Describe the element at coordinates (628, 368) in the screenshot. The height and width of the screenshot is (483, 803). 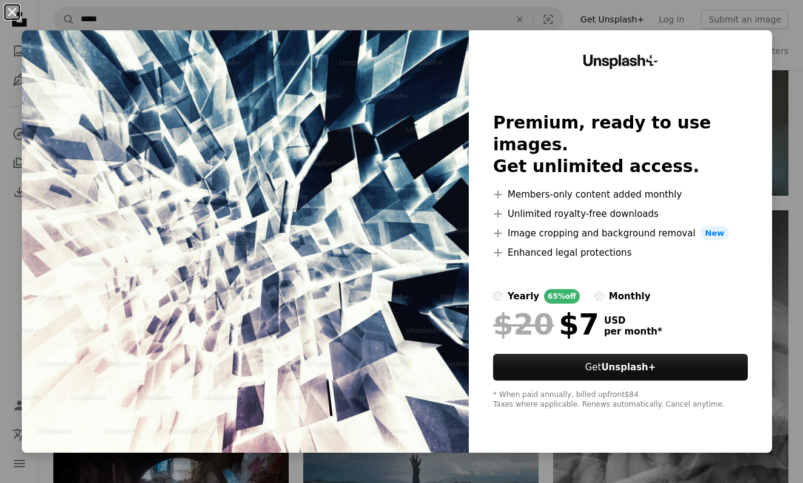
I see `strong: Unsplash+` at that location.